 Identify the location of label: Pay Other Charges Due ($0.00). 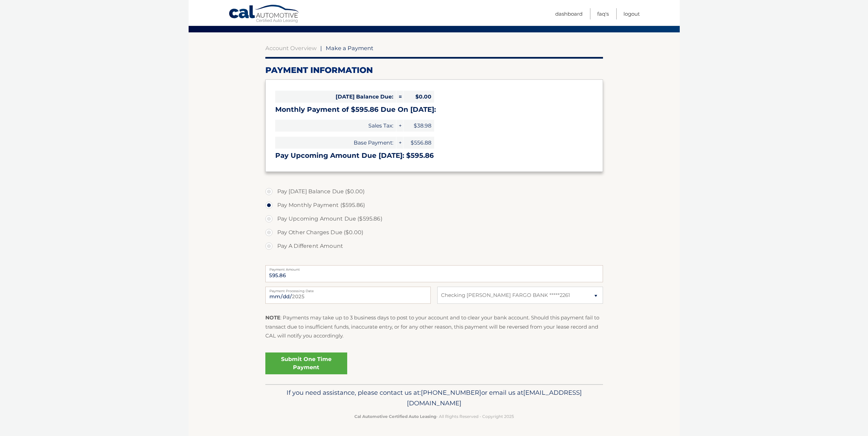
(434, 233).